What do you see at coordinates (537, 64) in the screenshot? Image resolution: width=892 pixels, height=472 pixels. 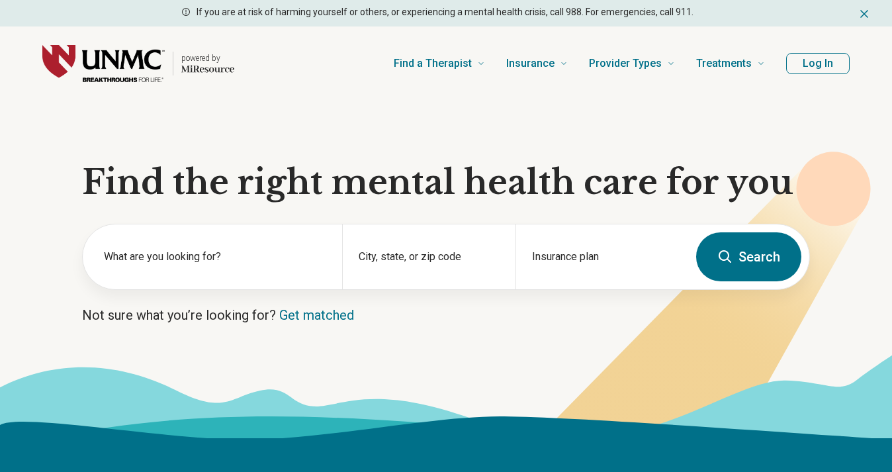 I see `a: Insurance` at bounding box center [537, 64].